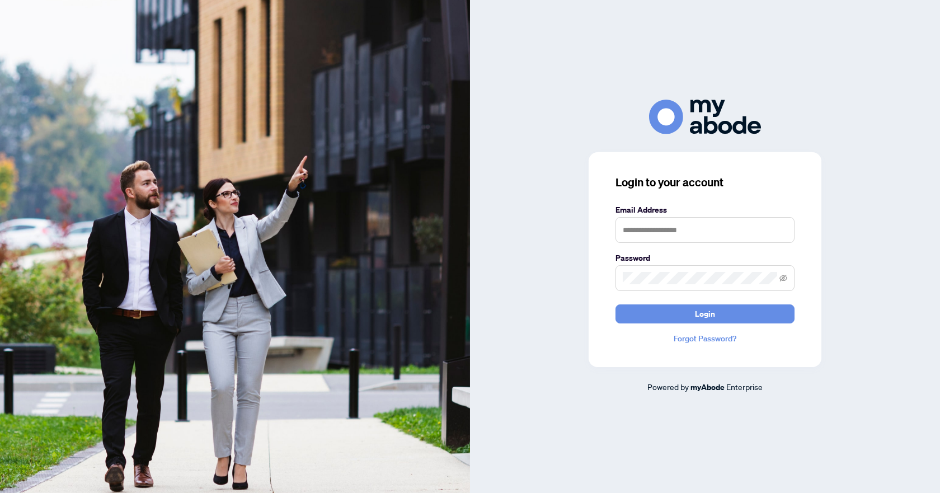  What do you see at coordinates (707, 387) in the screenshot?
I see `a: myAbode` at bounding box center [707, 387].